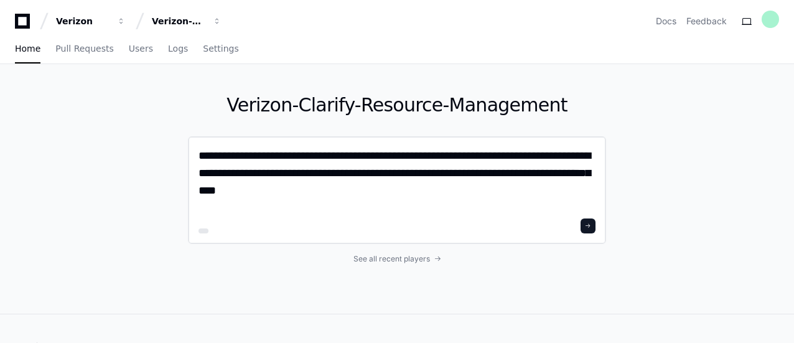 The width and height of the screenshot is (794, 343). Describe the element at coordinates (666, 21) in the screenshot. I see `a: Docs` at that location.